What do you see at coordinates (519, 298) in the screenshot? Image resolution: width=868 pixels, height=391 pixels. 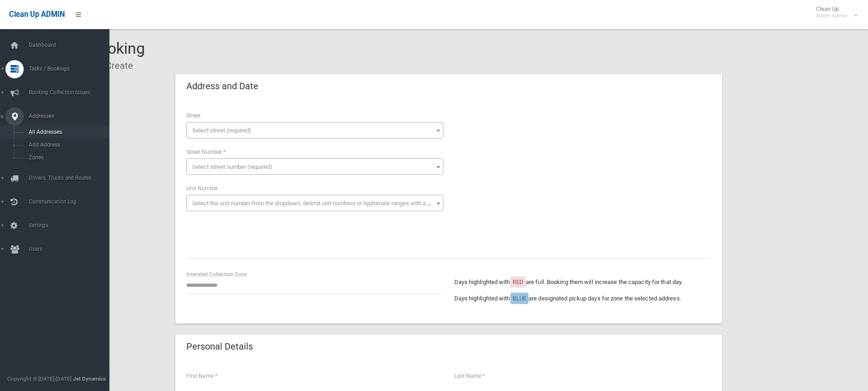 I see `span: BLUE` at bounding box center [519, 298].